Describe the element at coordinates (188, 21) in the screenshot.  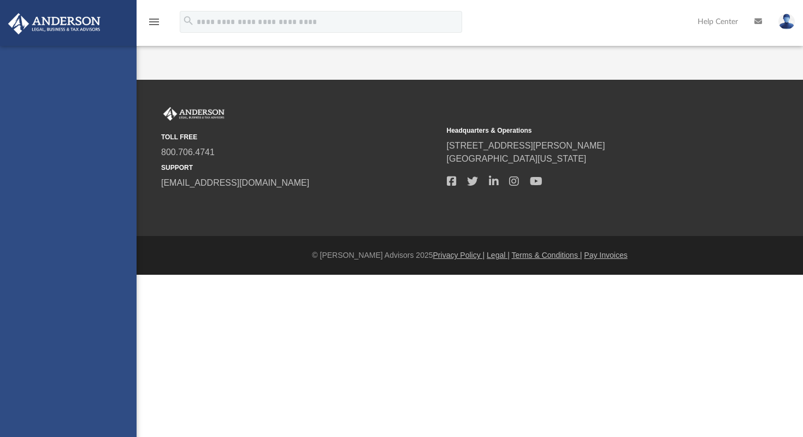
I see `i: search` at that location.